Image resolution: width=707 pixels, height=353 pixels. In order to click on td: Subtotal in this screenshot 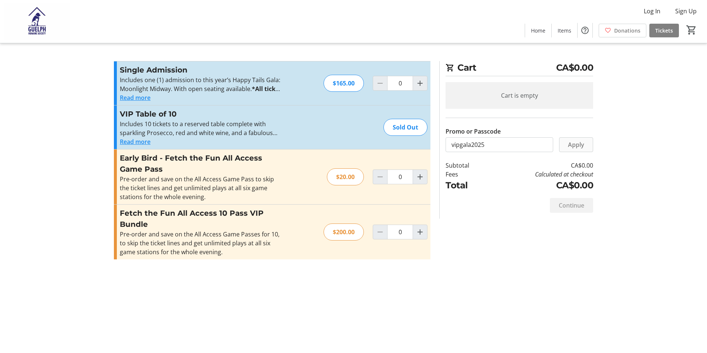, I will do `click(467, 165)`.